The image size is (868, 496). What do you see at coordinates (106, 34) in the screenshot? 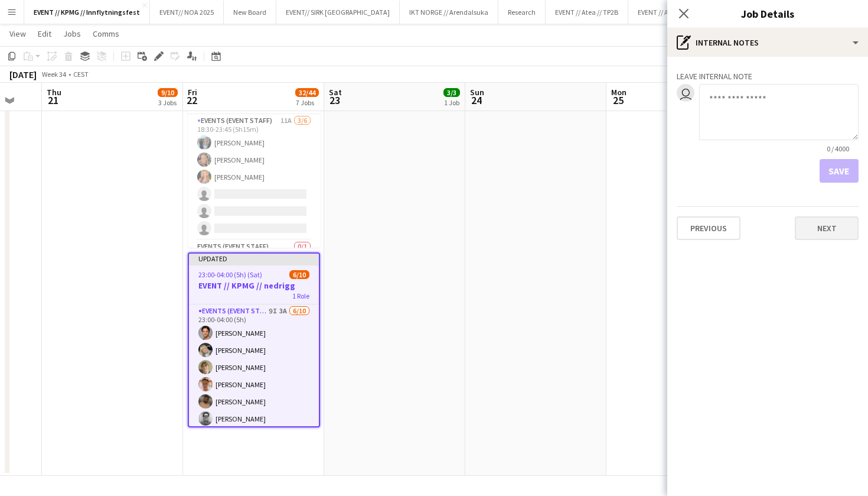
I see `span: Comms` at bounding box center [106, 34].